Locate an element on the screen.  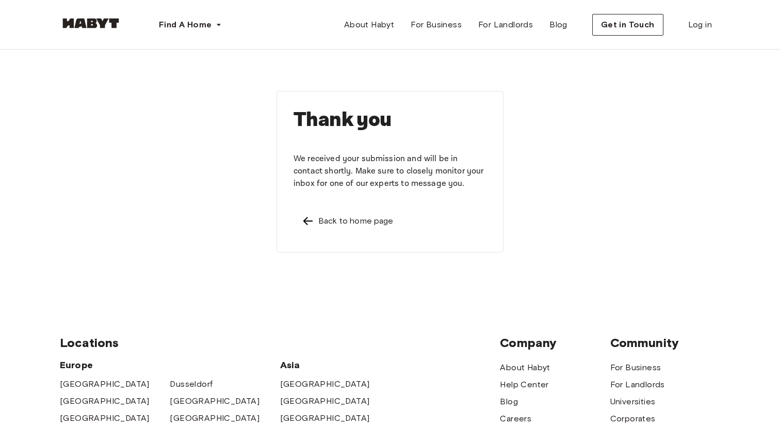
span: Europe is located at coordinates (170, 365).